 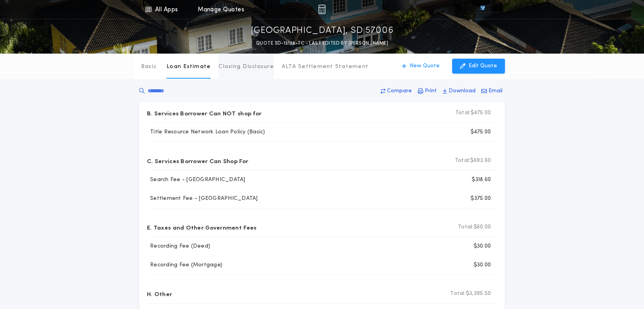 I want to click on button: New Quote, so click(x=421, y=66).